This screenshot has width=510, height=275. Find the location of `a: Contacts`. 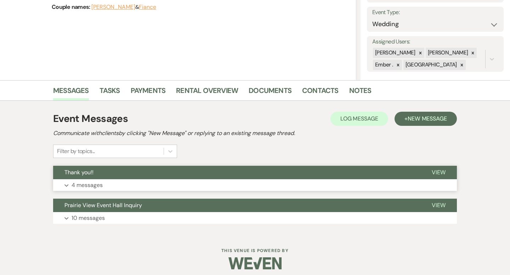

a: Contacts is located at coordinates (320, 93).